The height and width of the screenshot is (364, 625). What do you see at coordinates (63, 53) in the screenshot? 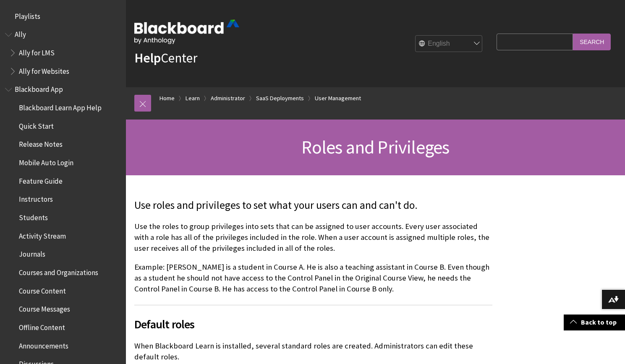
I see `nav: Book outline for Anthology Ally Help` at bounding box center [63, 53].